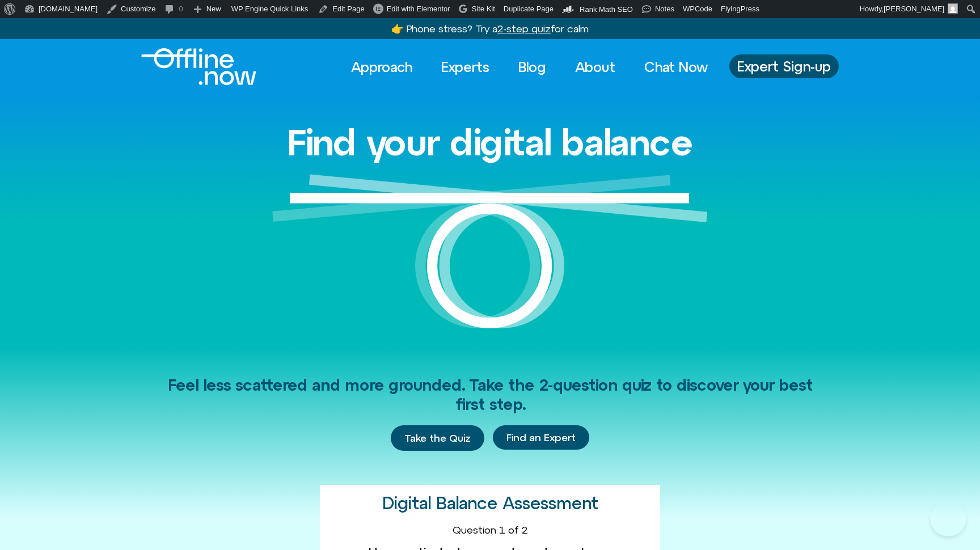  What do you see at coordinates (490, 529) in the screenshot?
I see `div: Question 1 of 2` at bounding box center [490, 529].